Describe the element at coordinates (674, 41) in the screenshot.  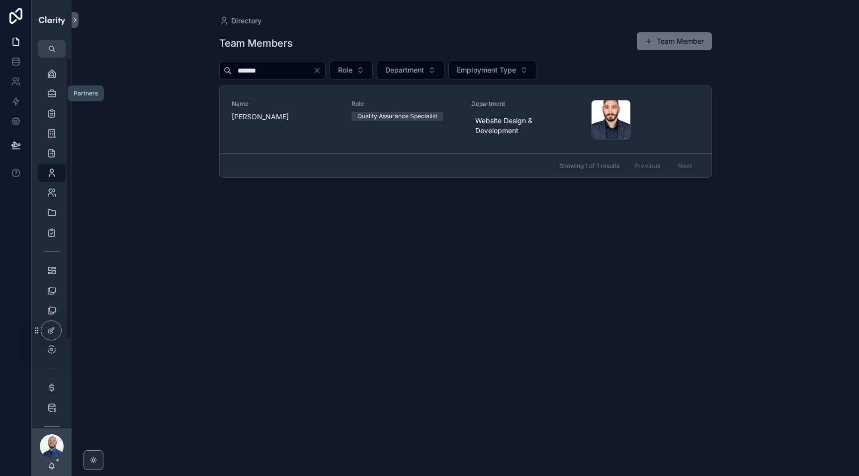
I see `a: Team Member` at that location.